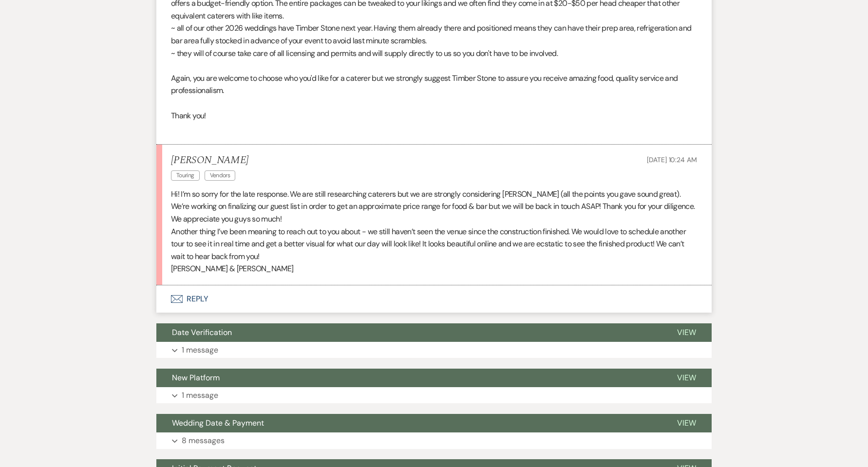 The image size is (868, 467). Describe the element at coordinates (196, 378) in the screenshot. I see `span: New Platform` at that location.